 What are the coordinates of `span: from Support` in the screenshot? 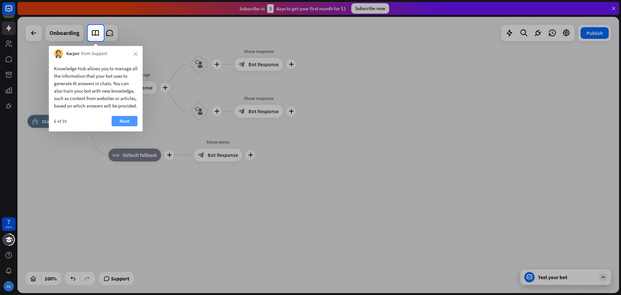 It's located at (94, 54).